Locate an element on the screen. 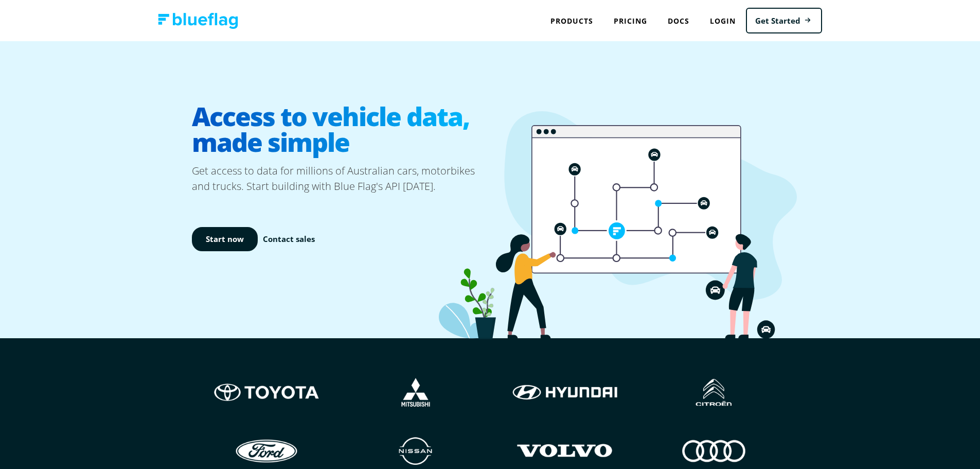 The height and width of the screenshot is (469, 980). a: Pricing is located at coordinates (630, 21).